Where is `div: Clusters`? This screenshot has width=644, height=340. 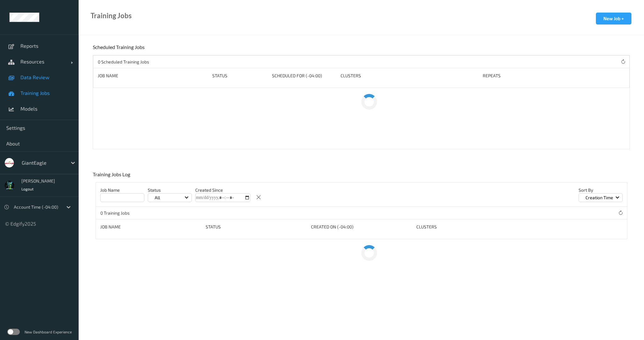 div: Clusters is located at coordinates (409, 76).